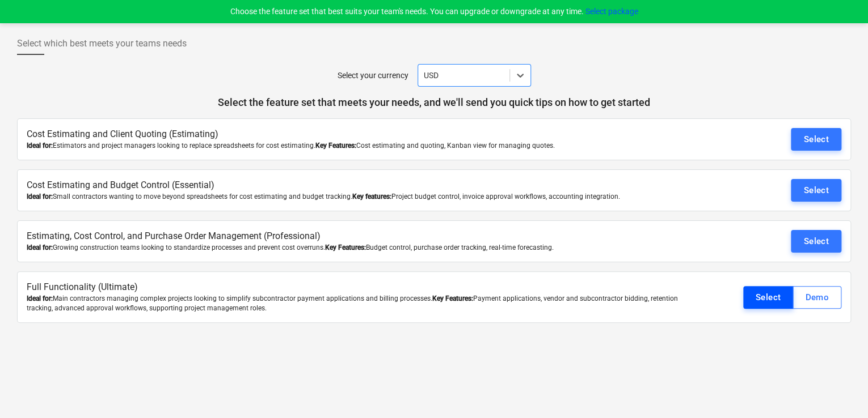 This screenshot has height=418, width=868. I want to click on p: Cost Estimating and Budget Control (Essential), so click(366, 185).